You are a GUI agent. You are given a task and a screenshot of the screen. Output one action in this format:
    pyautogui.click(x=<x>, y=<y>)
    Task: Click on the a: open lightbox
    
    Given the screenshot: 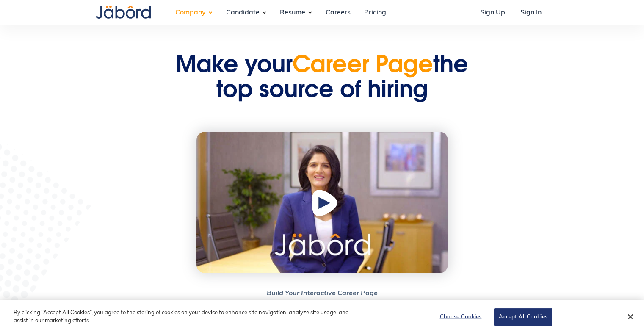 What is the action you would take?
    pyautogui.click(x=322, y=202)
    